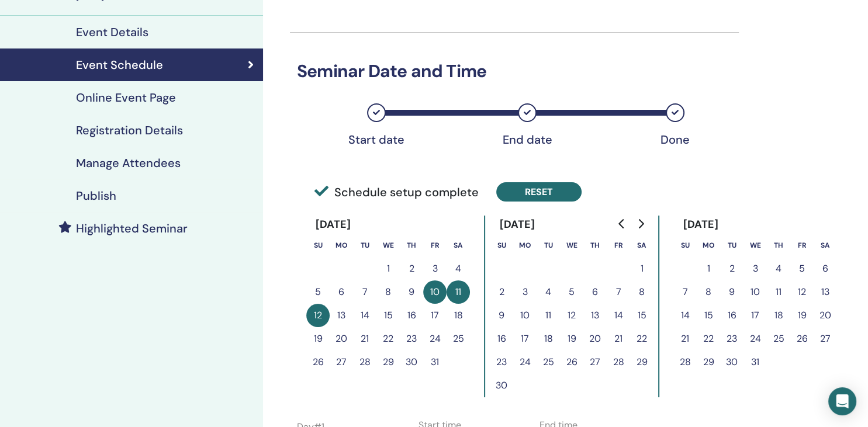  Describe the element at coordinates (622, 223) in the screenshot. I see `button: Go to previous month` at that location.